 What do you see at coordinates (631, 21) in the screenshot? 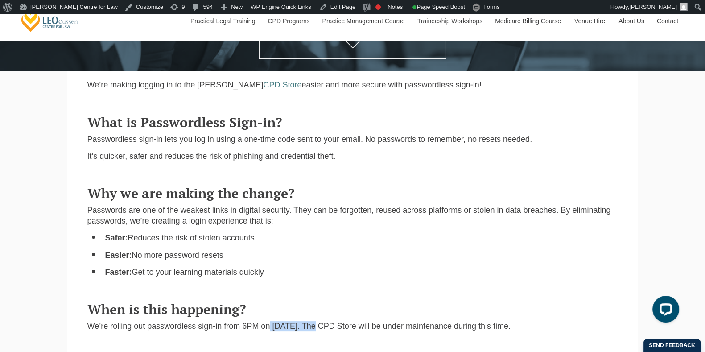
I see `a: About Us` at bounding box center [631, 21].